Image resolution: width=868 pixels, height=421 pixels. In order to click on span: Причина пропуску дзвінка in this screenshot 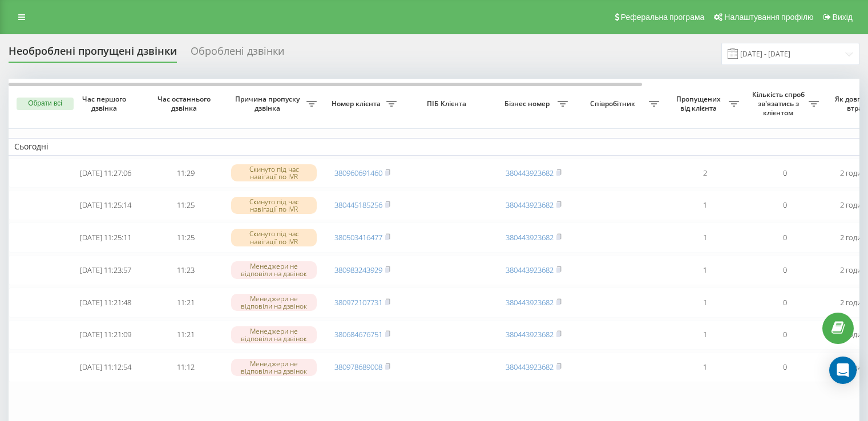, I will do `click(269, 103)`.